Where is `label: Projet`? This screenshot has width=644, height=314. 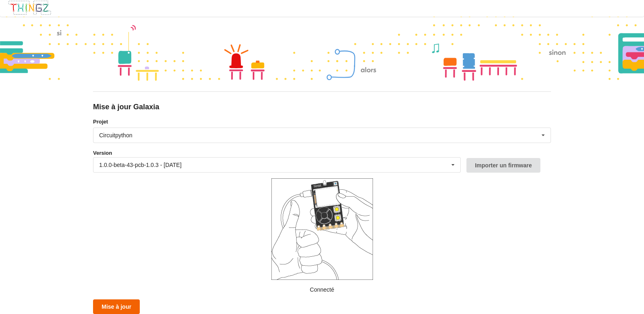 label: Projet is located at coordinates (322, 122).